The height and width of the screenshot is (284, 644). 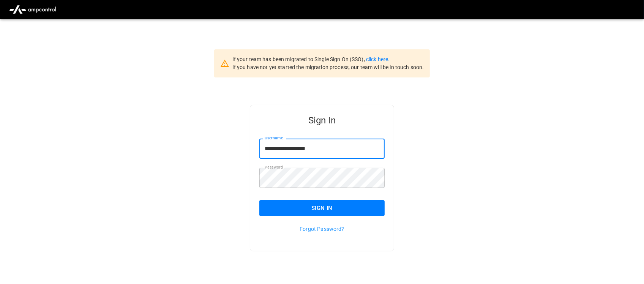 What do you see at coordinates (322, 208) in the screenshot?
I see `button: Sign In` at bounding box center [322, 208].